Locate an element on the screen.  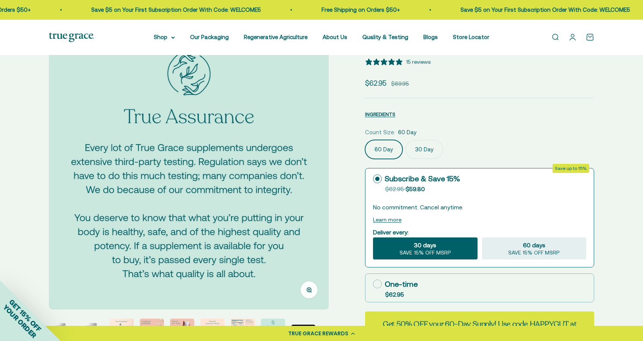
a: About Us is located at coordinates (335, 37).